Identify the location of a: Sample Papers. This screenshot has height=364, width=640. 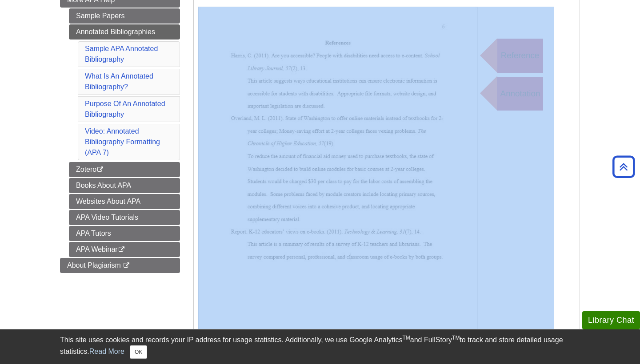
(124, 16).